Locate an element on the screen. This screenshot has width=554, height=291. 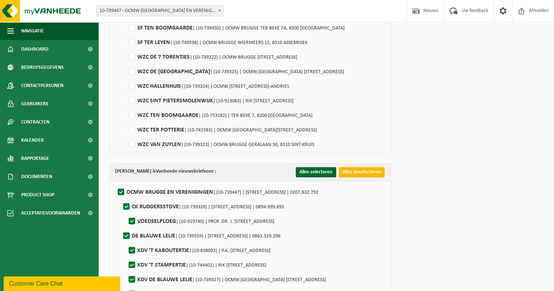
span: Documenten is located at coordinates (36, 177).